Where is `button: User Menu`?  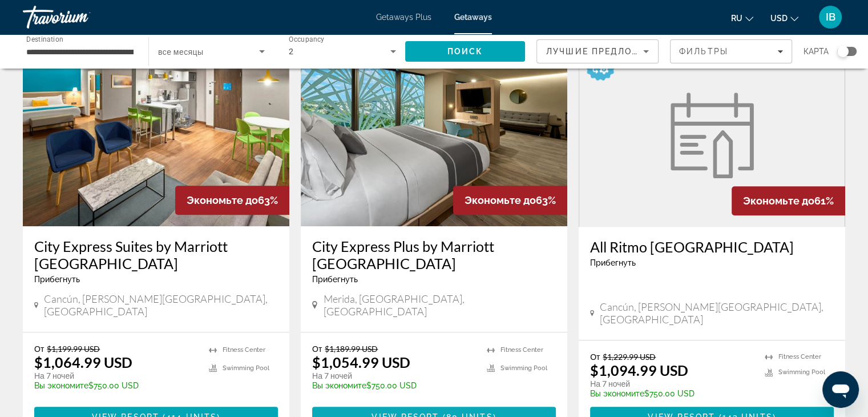
button: User Menu is located at coordinates (830, 17).